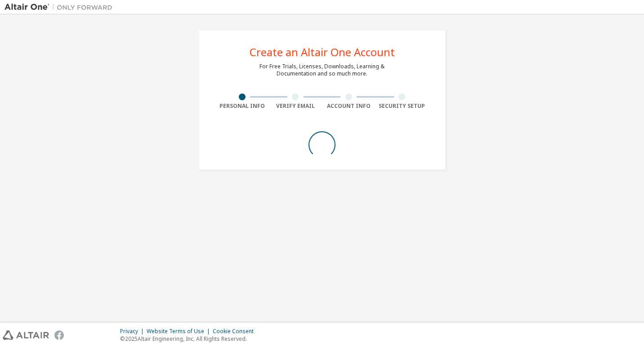 Image resolution: width=644 pixels, height=348 pixels. What do you see at coordinates (25, 336) in the screenshot?
I see `img: altair_logo.svg` at bounding box center [25, 336].